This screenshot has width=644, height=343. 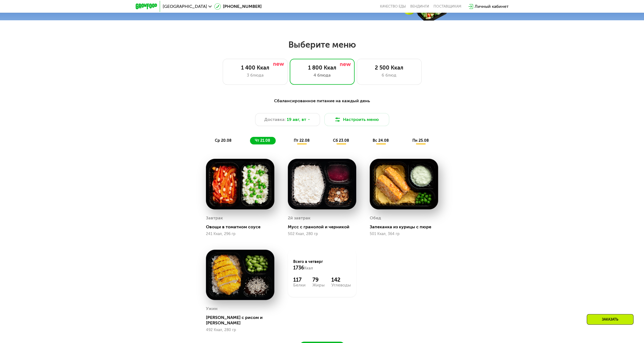 What do you see at coordinates (322, 101) in the screenshot?
I see `div: Сбалансированное питание на каждый день` at bounding box center [322, 101].